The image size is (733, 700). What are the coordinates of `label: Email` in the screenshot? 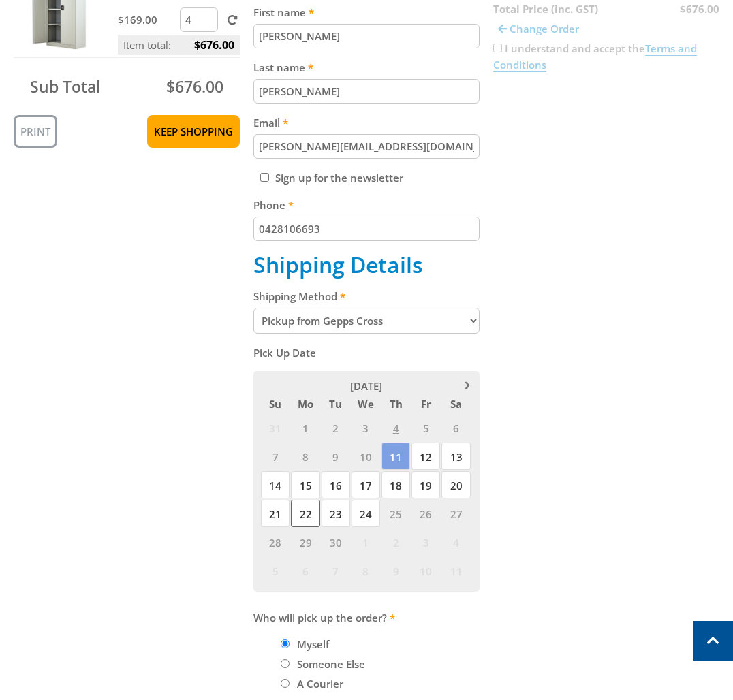 It's located at (366, 123).